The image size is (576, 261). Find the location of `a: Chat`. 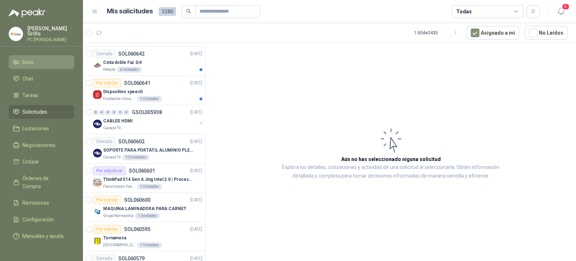

a: Chat is located at coordinates (41, 79).